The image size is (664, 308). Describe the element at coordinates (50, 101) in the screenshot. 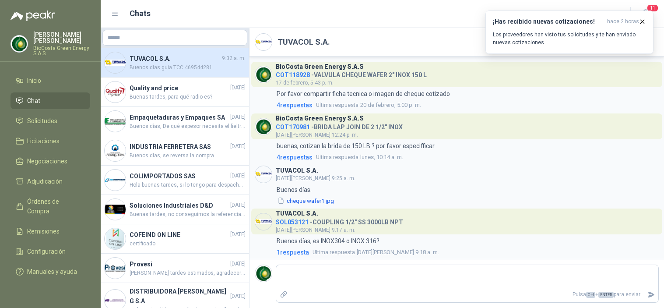

I see `a: Chat` at that location.